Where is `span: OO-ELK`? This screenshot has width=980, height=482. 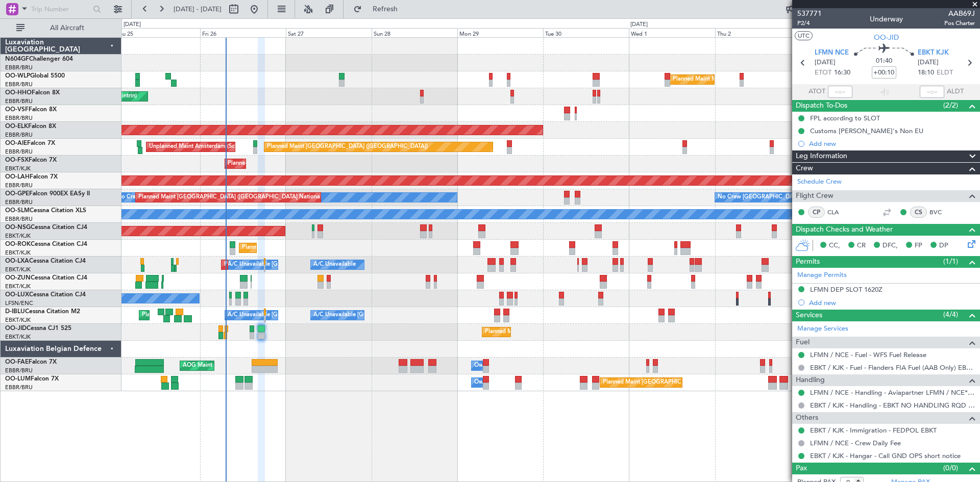
span: OO-ELK is located at coordinates (16, 127).